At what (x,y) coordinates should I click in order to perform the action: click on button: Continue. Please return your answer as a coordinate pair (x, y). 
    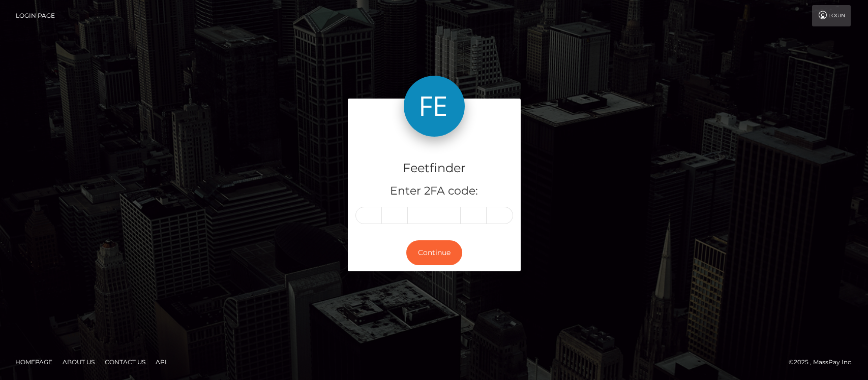
    Looking at the image, I should click on (434, 252).